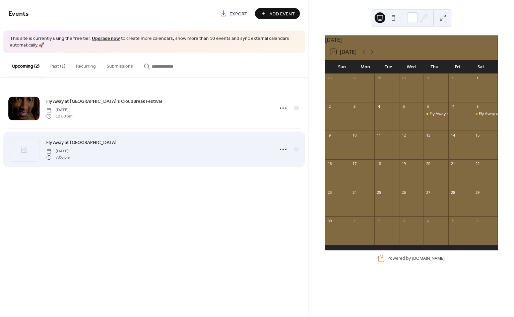  What do you see at coordinates (452, 78) in the screenshot?
I see `div: 31` at bounding box center [452, 78].